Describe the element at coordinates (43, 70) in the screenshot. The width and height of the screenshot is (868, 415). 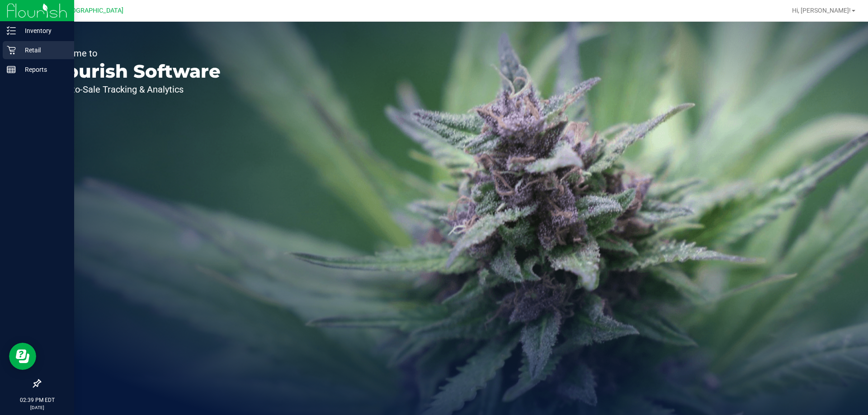
I see `p: Reports` at that location.